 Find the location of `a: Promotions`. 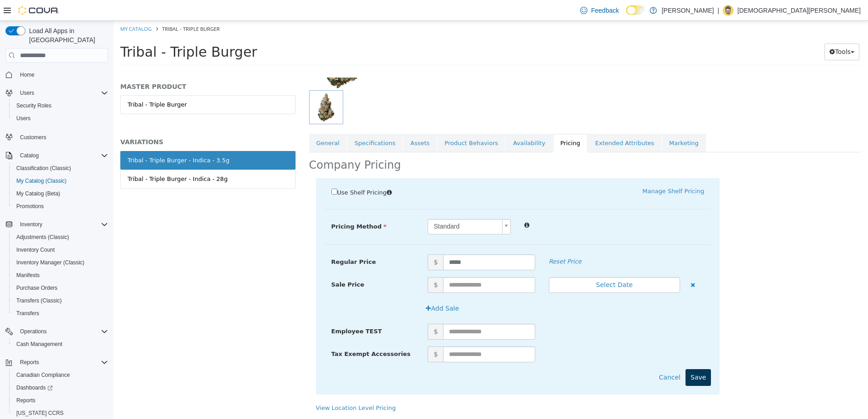

a: Promotions is located at coordinates (30, 207).